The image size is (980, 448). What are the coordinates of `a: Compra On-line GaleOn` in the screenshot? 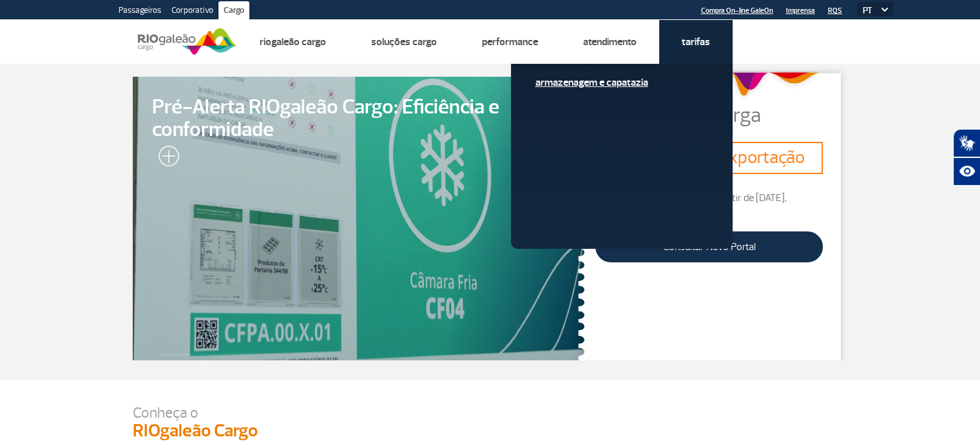 It's located at (737, 10).